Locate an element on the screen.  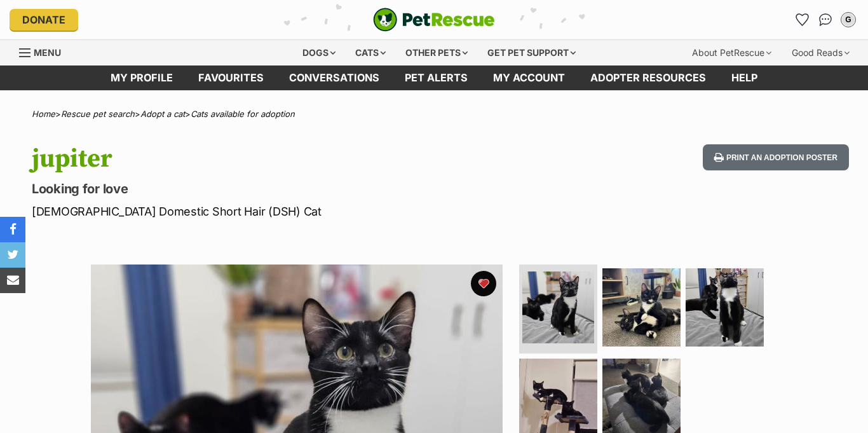
a: Pet alerts is located at coordinates (435, 77).